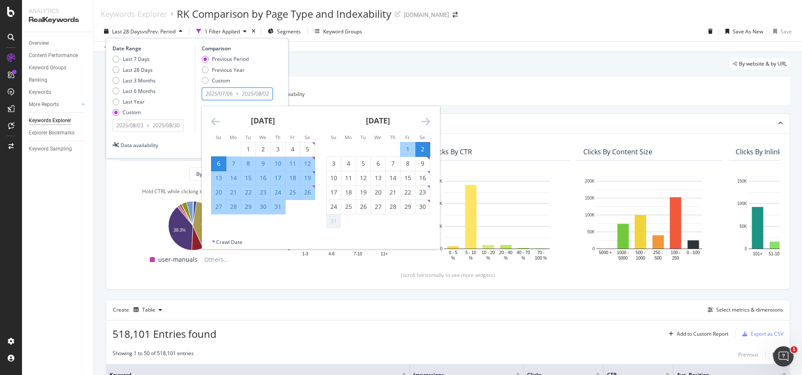 The width and height of the screenshot is (802, 375). Describe the element at coordinates (218, 164) in the screenshot. I see `td: Selected as start date. Sunday, July 6, 2025` at that location.